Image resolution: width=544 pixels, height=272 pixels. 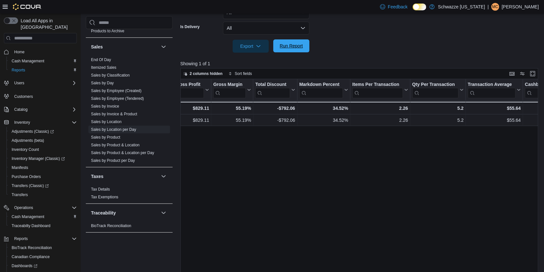 What do you see at coordinates (25, 150) in the screenshot?
I see `a: Inventory Count` at bounding box center [25, 150].